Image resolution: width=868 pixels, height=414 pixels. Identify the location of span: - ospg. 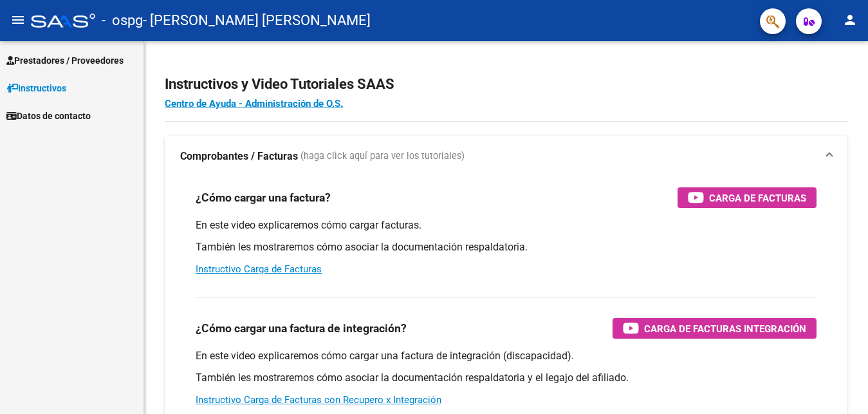
(122, 21).